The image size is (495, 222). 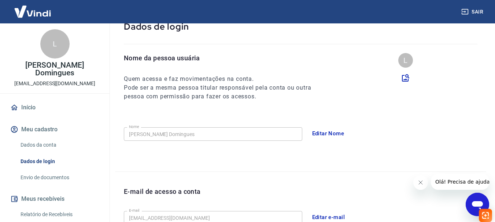 What do you see at coordinates (328, 134) in the screenshot?
I see `button: Editar Nome` at bounding box center [328, 134].